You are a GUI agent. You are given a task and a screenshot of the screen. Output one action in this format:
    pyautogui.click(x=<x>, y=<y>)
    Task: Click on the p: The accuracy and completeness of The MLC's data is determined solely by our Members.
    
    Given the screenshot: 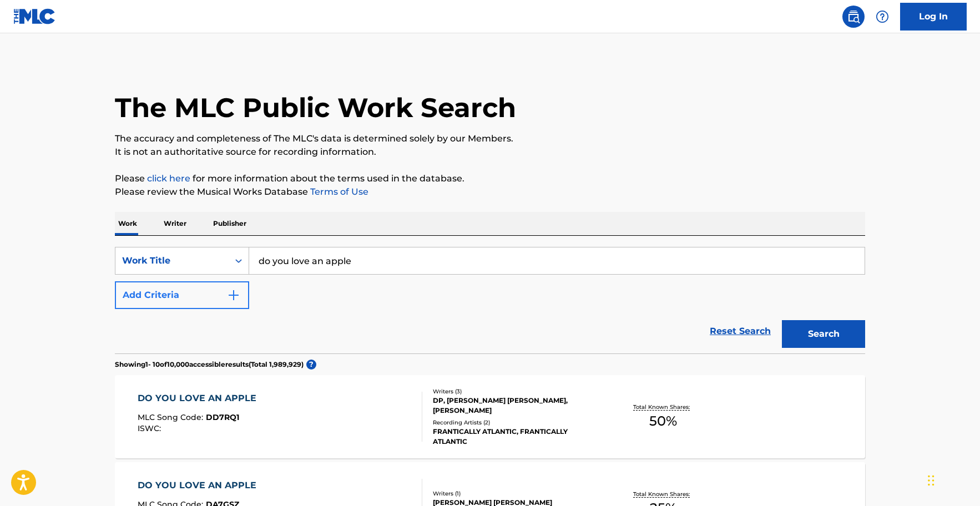 What is the action you would take?
    pyautogui.click(x=490, y=139)
    